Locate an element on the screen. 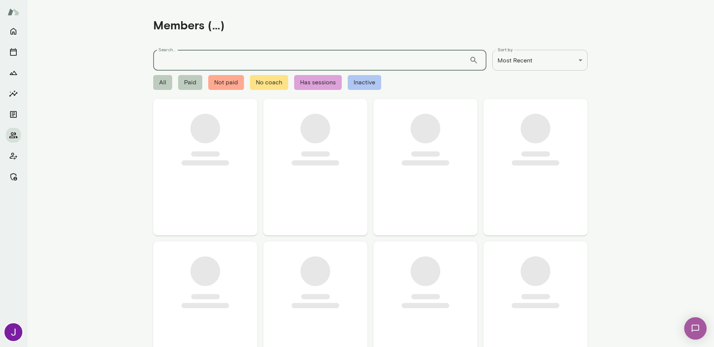 The width and height of the screenshot is (714, 347). span: Has sessions is located at coordinates (318, 83).